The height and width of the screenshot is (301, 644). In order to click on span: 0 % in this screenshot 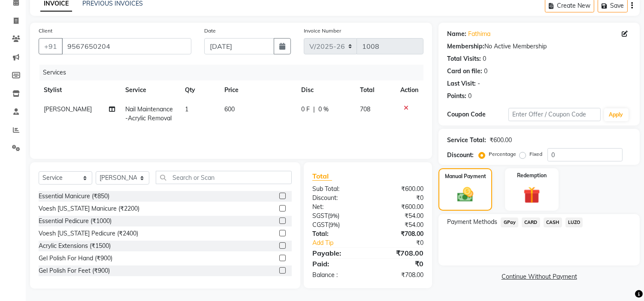, I will do `click(323, 109)`.